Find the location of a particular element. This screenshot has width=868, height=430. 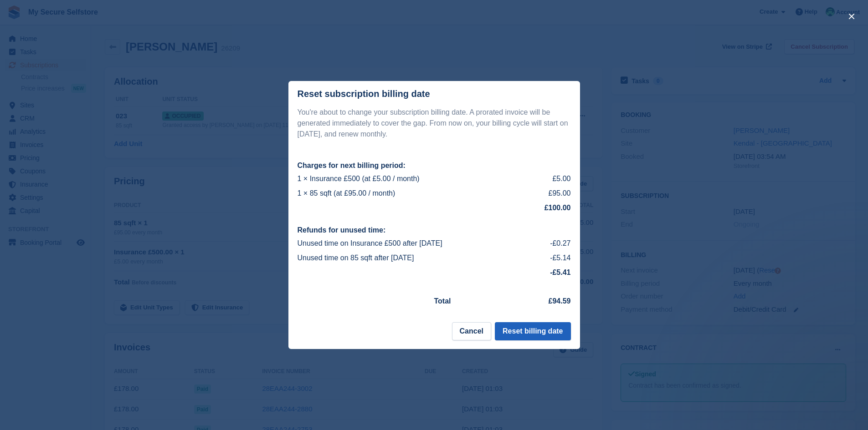

button: close is located at coordinates (851, 17).